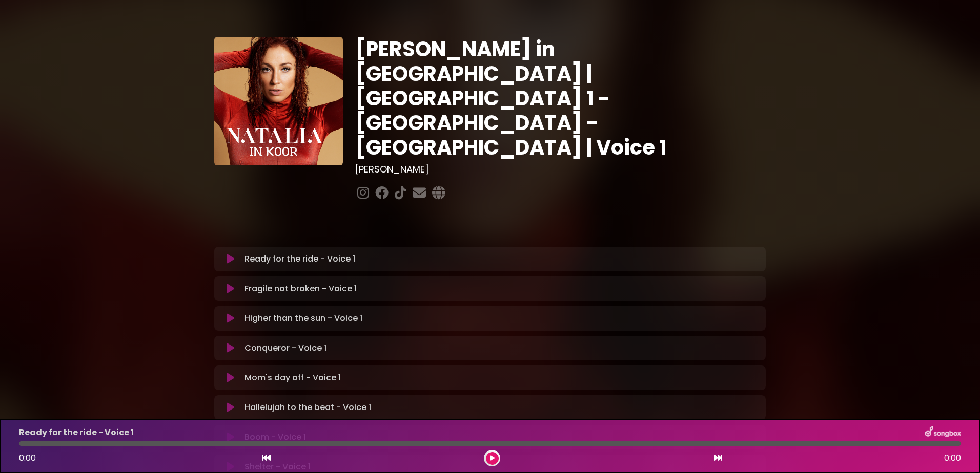 The height and width of the screenshot is (473, 980). Describe the element at coordinates (300, 289) in the screenshot. I see `p: Fragile not broken - Voice 1` at that location.